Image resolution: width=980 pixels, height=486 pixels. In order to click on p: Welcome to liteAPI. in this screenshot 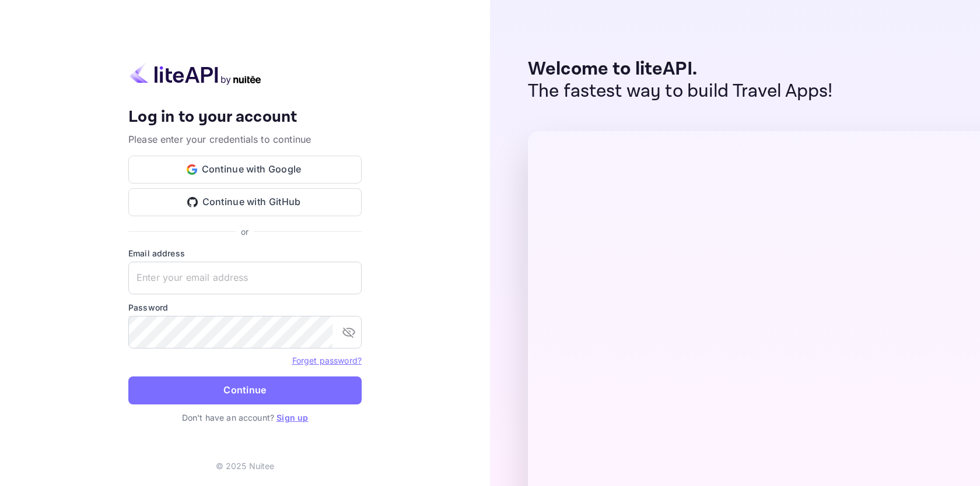, I will do `click(680, 70)`.